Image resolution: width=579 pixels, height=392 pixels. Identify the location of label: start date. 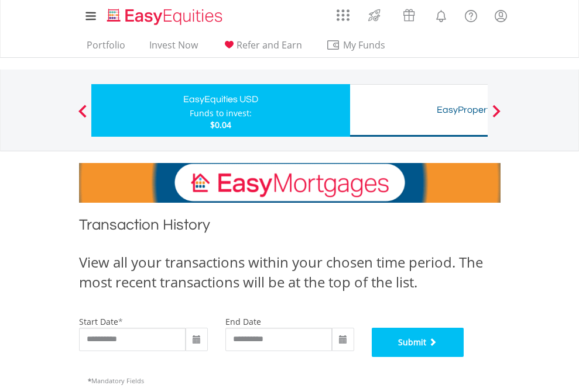
(99, 322).